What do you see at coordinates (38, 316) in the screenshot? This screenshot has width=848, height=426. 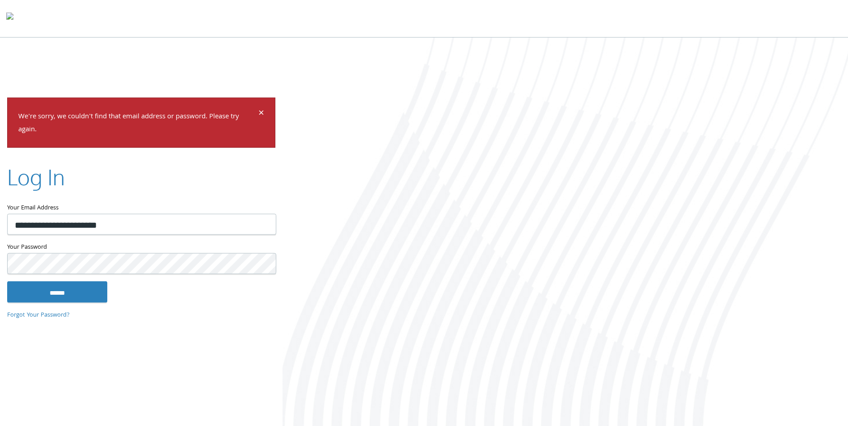 I see `a: Forgot Your Password?` at bounding box center [38, 316].